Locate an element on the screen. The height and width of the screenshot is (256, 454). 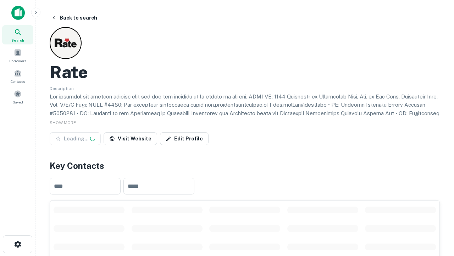
h4: Key Contacts is located at coordinates (245, 165).